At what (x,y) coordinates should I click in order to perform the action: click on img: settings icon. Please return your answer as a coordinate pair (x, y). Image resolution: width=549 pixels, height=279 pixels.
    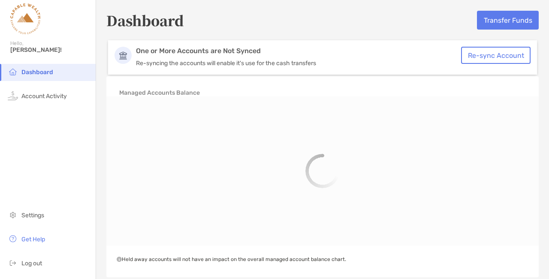
    Looking at the image, I should click on (13, 215).